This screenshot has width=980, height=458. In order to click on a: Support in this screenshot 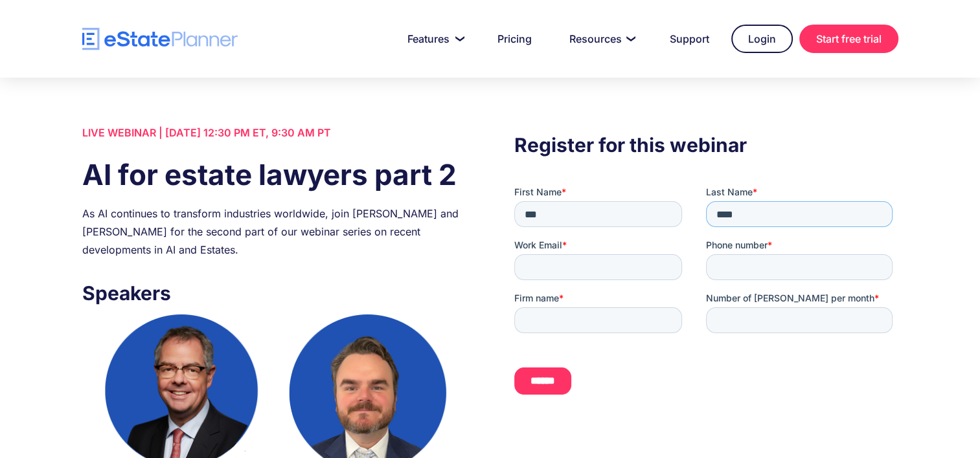, I will do `click(689, 39)`.